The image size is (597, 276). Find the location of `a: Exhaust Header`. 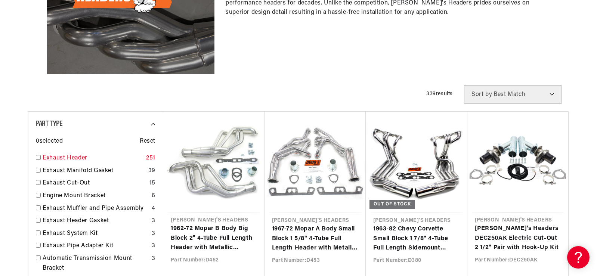

a: Exhaust Header is located at coordinates (93, 158).